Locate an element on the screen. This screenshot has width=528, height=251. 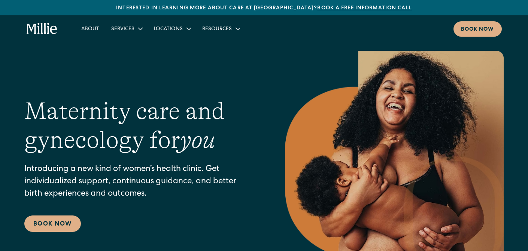
p: Introducing a new kind of women’s health clinic. Get individualized support, continuous guidance,... is located at coordinates (140, 182).